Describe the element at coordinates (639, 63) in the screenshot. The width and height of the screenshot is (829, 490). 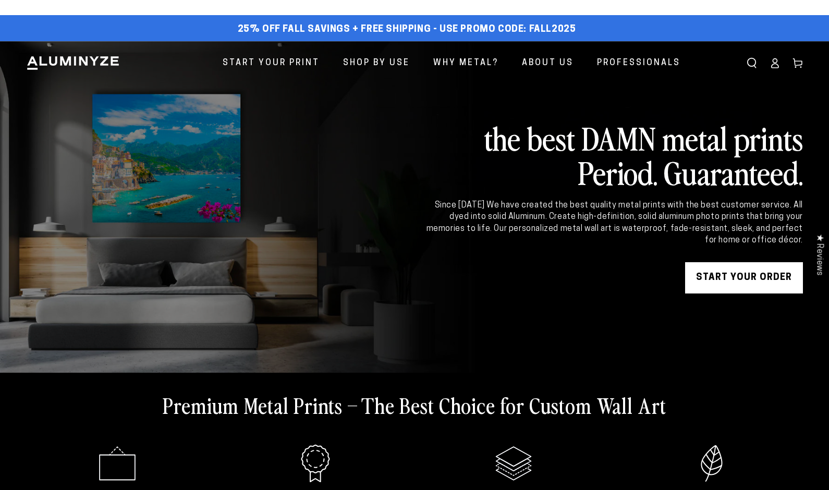
I see `span: Professionals` at that location.